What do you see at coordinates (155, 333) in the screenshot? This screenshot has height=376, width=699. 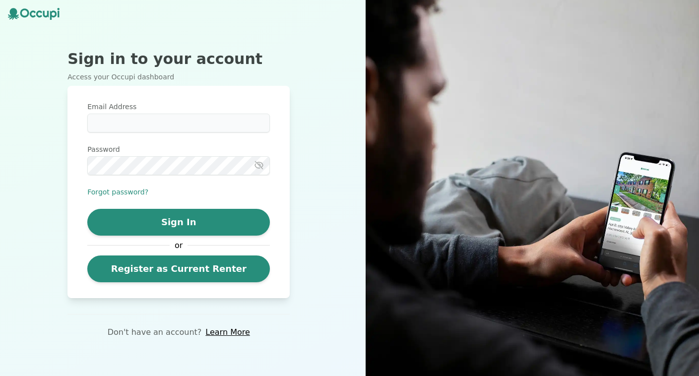 I see `p: Don't have an account?` at bounding box center [155, 333].